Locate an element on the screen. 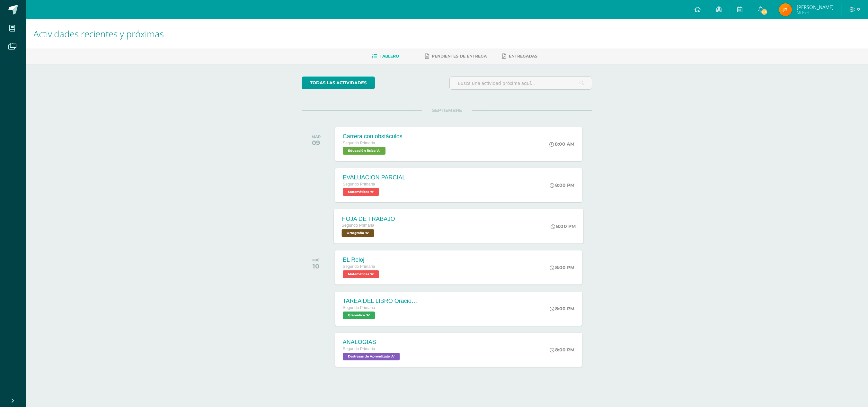  span: Pendientes de entrega is located at coordinates (459, 56).